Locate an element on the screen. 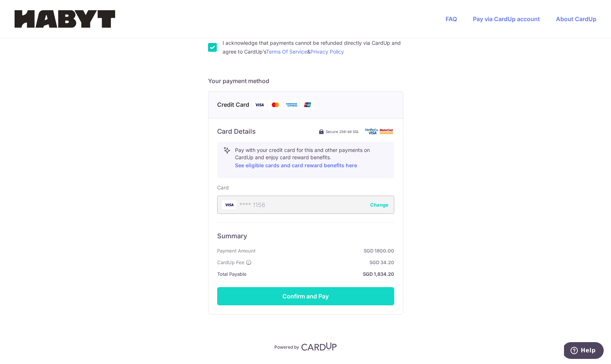 The height and width of the screenshot is (364, 611). span: Help is located at coordinates (24, 8).